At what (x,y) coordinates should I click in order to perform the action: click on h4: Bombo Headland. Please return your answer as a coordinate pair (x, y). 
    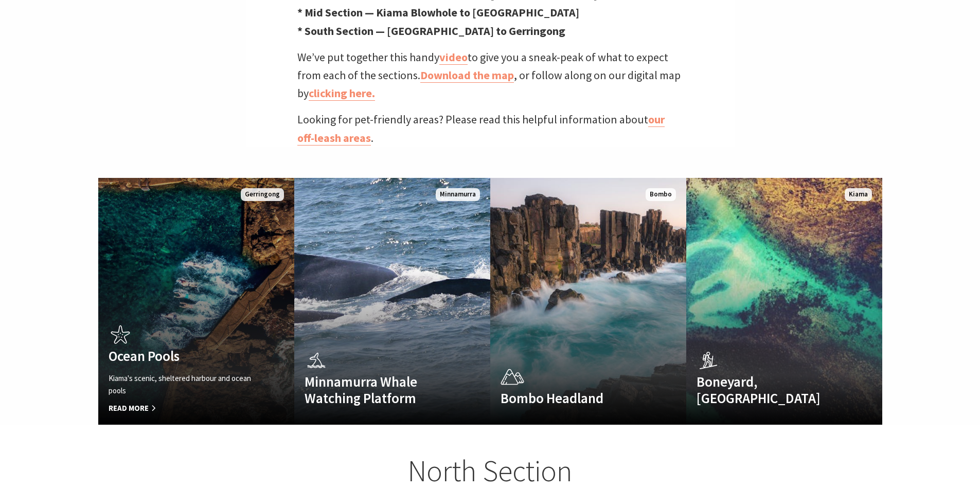
    Looking at the image, I should click on (574, 398).